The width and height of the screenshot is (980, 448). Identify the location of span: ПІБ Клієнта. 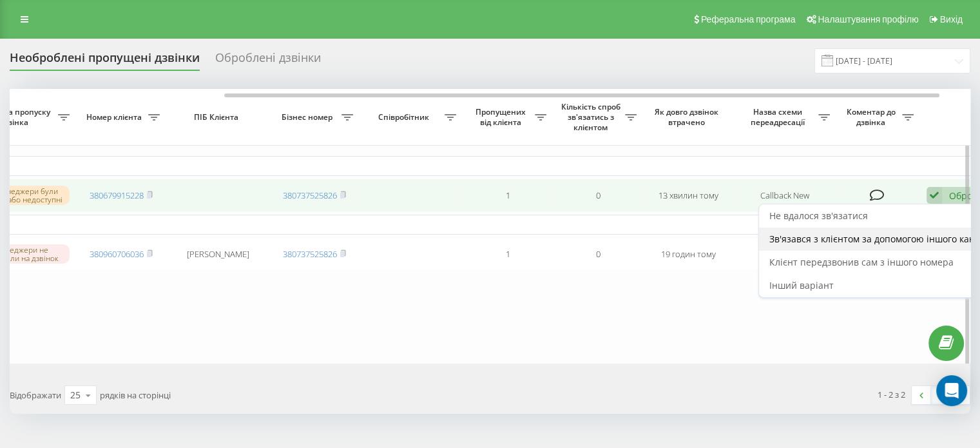
(218, 117).